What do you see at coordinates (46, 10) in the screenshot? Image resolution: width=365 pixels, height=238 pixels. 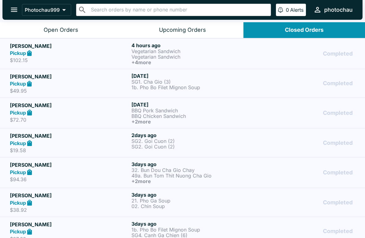 I see `button: Photochau999` at bounding box center [46, 10].